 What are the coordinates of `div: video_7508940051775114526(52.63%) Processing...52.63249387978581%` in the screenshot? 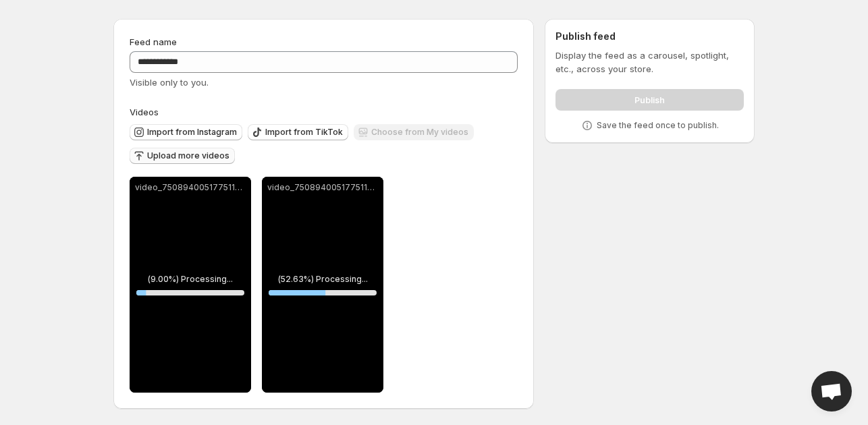 It's located at (323, 285).